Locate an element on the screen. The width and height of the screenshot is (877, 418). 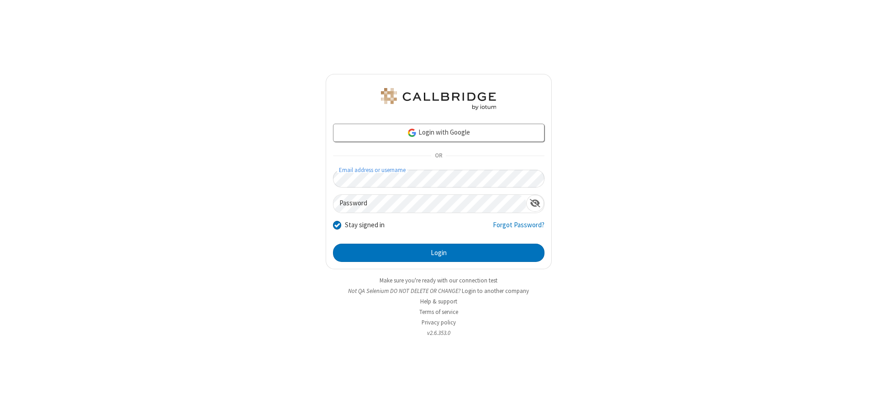
button: Login is located at coordinates (438, 253).